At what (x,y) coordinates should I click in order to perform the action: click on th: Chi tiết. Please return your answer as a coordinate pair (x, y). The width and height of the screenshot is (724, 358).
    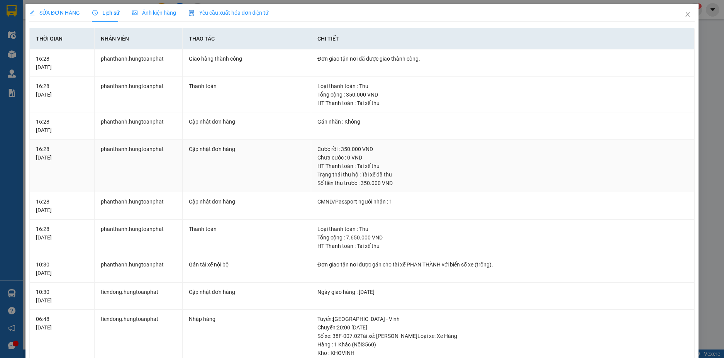
    Looking at the image, I should click on (502, 39).